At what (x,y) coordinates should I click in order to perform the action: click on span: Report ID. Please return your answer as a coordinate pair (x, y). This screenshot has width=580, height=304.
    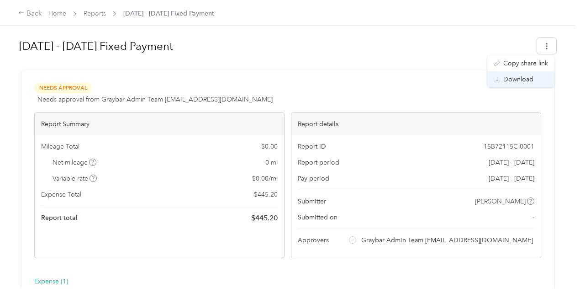
    Looking at the image, I should click on (312, 146).